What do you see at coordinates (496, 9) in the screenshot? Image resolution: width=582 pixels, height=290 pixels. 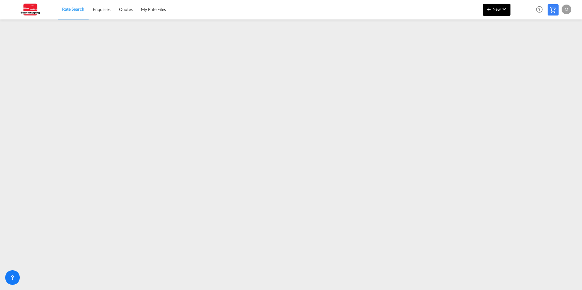 I see `span: New` at bounding box center [496, 9].